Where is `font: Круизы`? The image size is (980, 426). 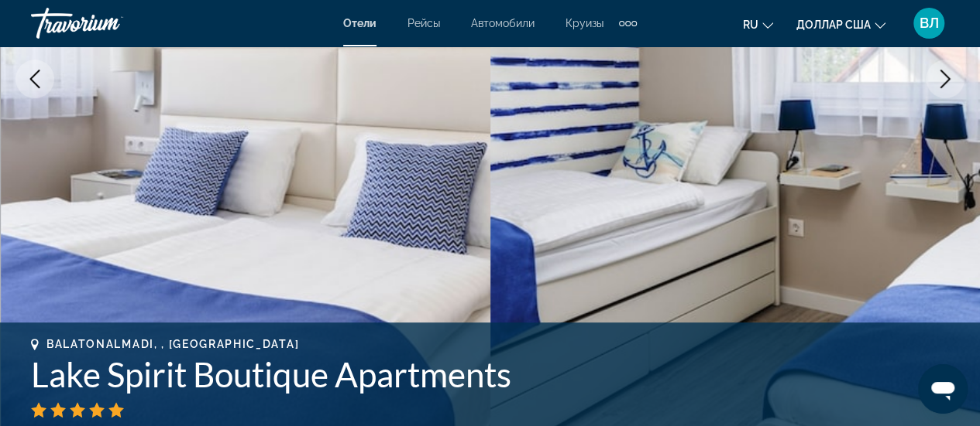
font: Круизы is located at coordinates (584, 24).